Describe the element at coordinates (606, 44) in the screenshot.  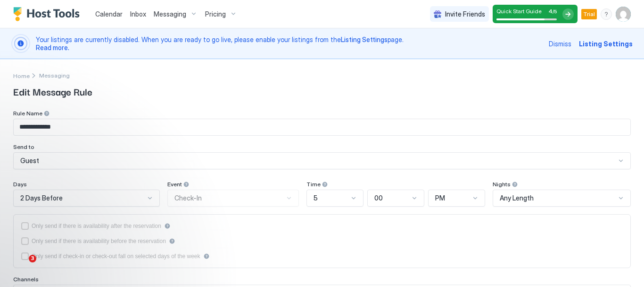
I see `div: Listing Settings` at that location.